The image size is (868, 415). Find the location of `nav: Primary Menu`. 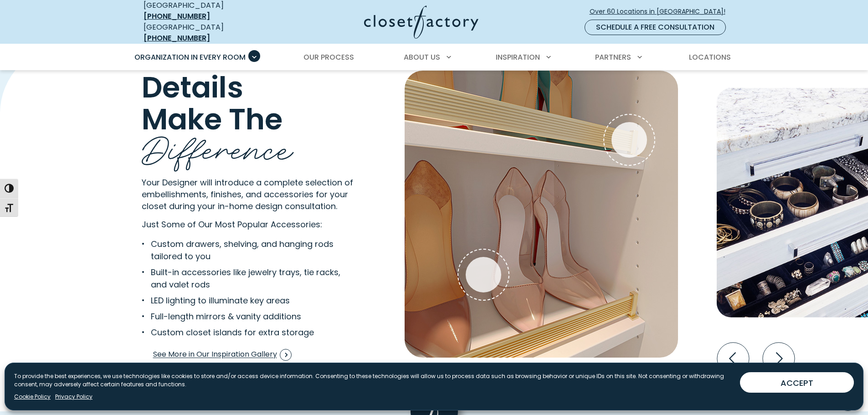

nav: Primary Menu is located at coordinates (434, 58).